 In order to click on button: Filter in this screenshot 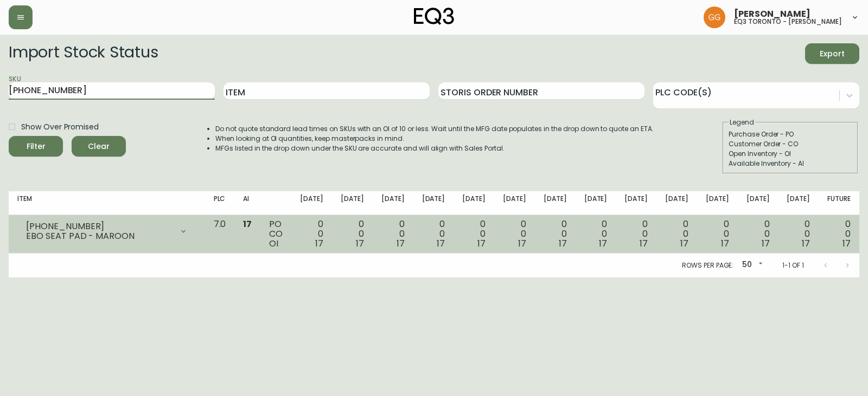, I will do `click(35, 146)`.